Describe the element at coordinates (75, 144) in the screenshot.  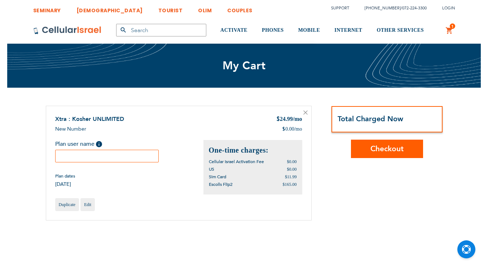
I see `span: Plan user name` at that location.